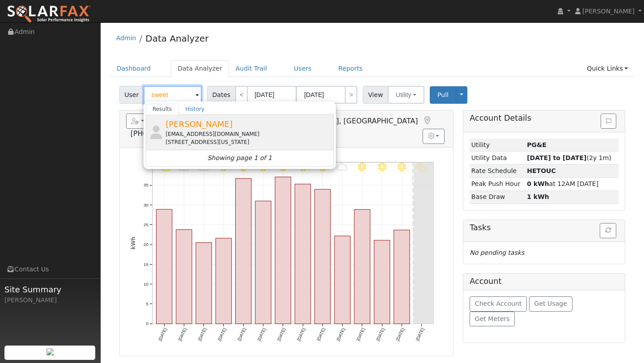  What do you see at coordinates (240, 158) in the screenshot?
I see `i: Showing page 1 of 1` at bounding box center [240, 158].